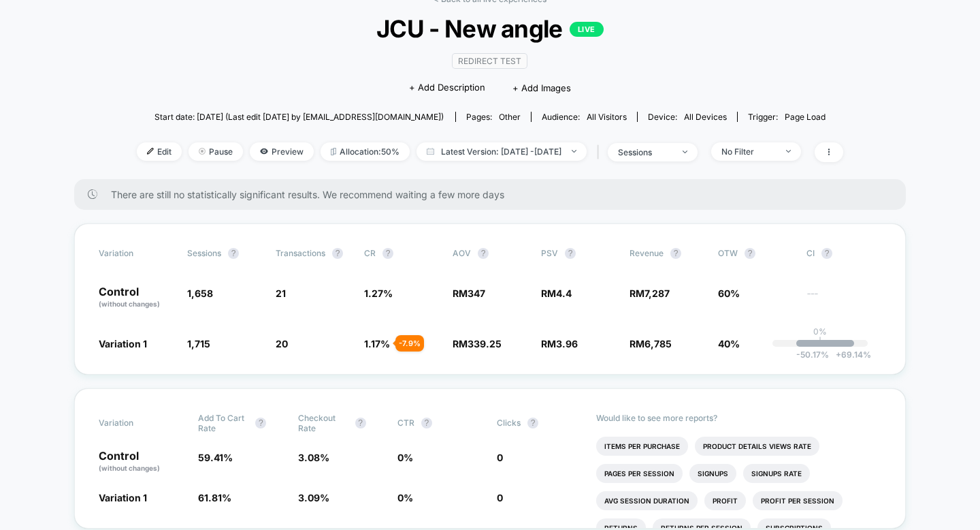 This screenshot has height=530, width=980. Describe the element at coordinates (549, 252) in the screenshot. I see `span: PSV` at that location.